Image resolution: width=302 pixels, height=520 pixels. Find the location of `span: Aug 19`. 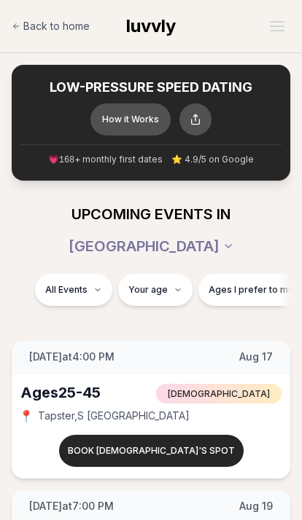

span: Aug 19 is located at coordinates (256, 507).